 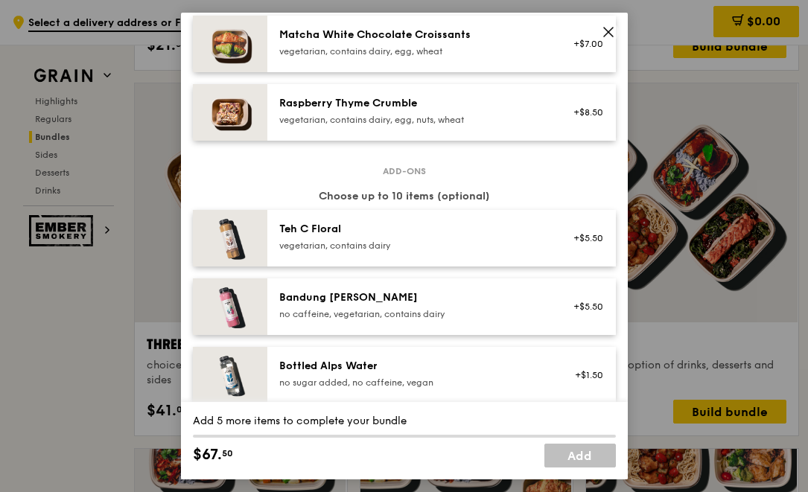 What do you see at coordinates (584, 44) in the screenshot?
I see `div: +$7.00` at bounding box center [584, 44].